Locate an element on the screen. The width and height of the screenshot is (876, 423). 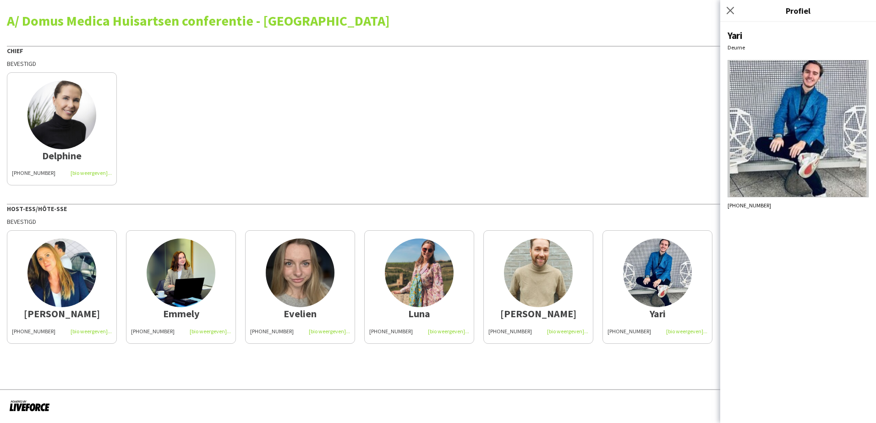
div: Luna is located at coordinates (419, 314).